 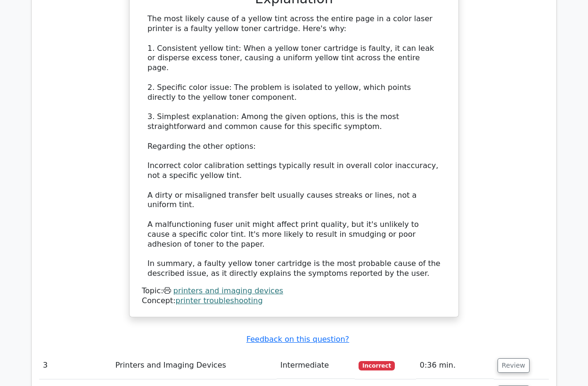 I want to click on td: Intermediate, so click(x=316, y=366).